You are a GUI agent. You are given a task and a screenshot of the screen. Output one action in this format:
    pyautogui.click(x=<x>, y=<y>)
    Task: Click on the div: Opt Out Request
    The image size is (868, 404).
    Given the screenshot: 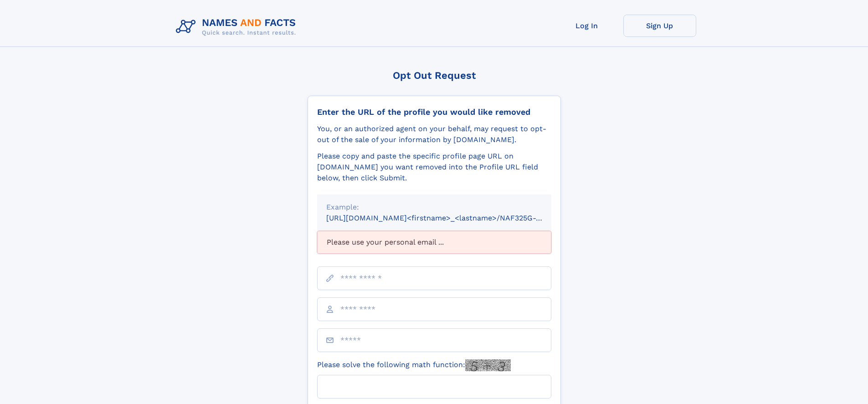 What is the action you would take?
    pyautogui.click(x=434, y=75)
    